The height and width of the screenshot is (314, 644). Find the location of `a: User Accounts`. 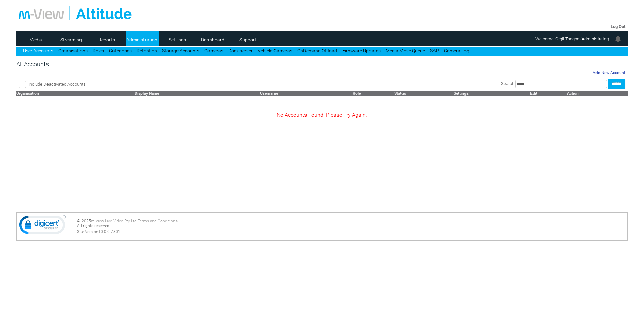

a: User Accounts is located at coordinates (38, 51).